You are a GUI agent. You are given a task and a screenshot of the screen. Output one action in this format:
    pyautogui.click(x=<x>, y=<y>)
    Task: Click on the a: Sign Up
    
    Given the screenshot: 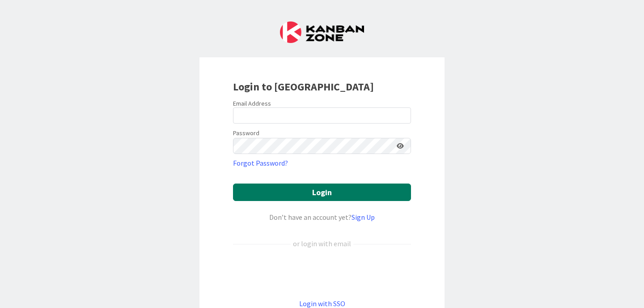 What is the action you would take?
    pyautogui.click(x=363, y=217)
    